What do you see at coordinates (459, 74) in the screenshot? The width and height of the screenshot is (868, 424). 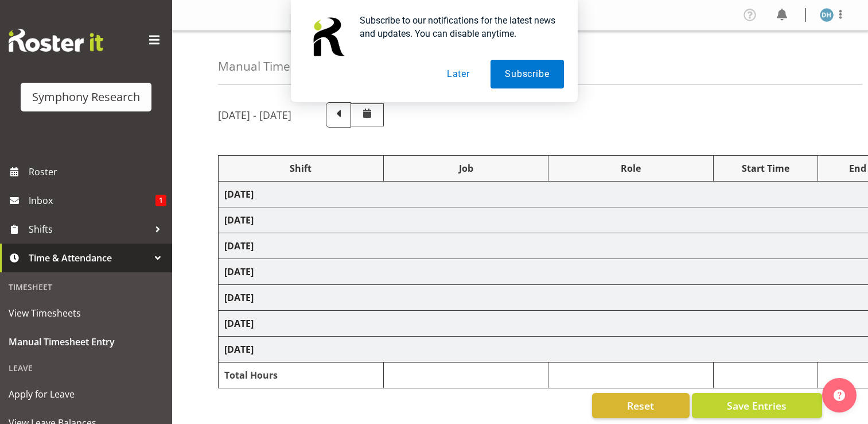 I see `button: Later` at bounding box center [459, 74].